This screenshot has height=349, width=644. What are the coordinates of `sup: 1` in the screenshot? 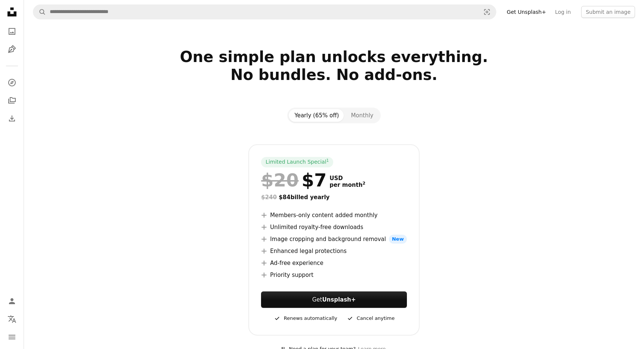 It's located at (327, 160).